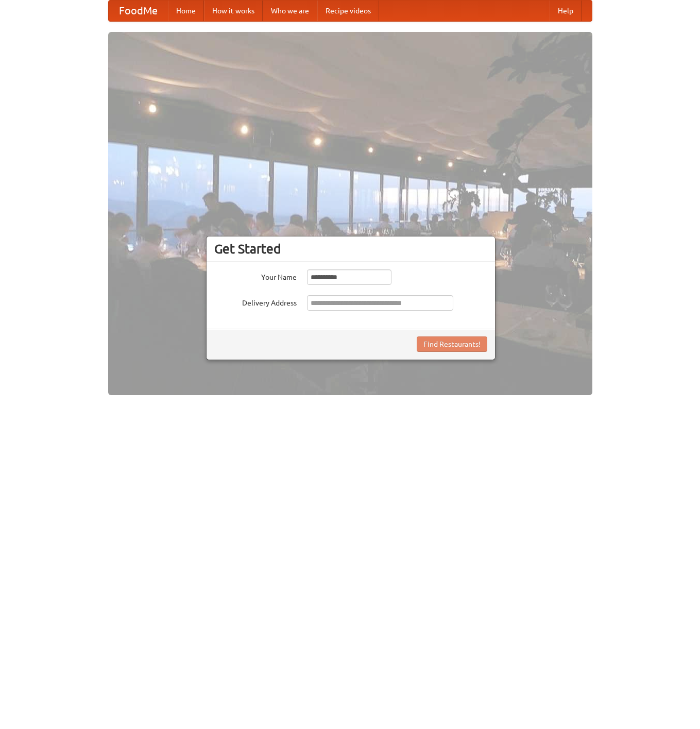 This screenshot has width=700, height=729. What do you see at coordinates (289, 11) in the screenshot?
I see `a: Who we are` at bounding box center [289, 11].